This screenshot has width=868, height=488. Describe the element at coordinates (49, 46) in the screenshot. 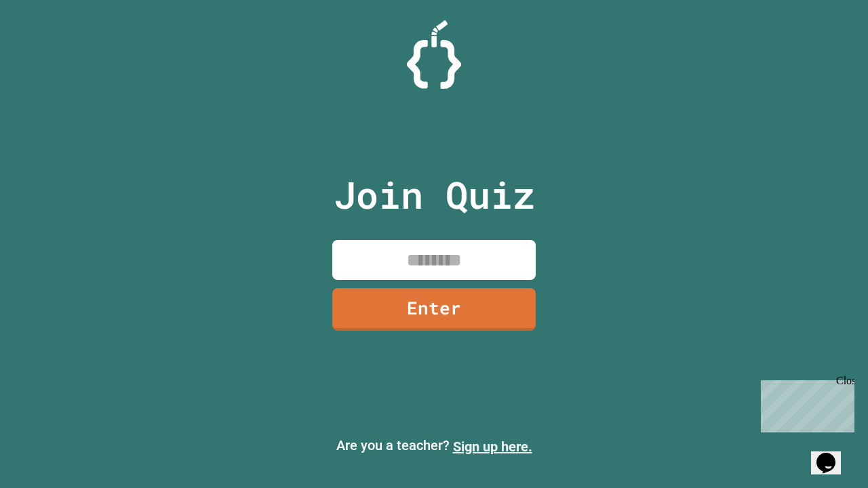

I see `div: Chat with us now!Close` at that location.